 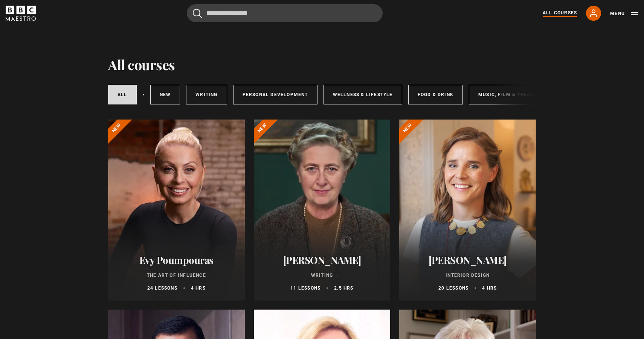 I want to click on p: 11 lessons, so click(x=305, y=288).